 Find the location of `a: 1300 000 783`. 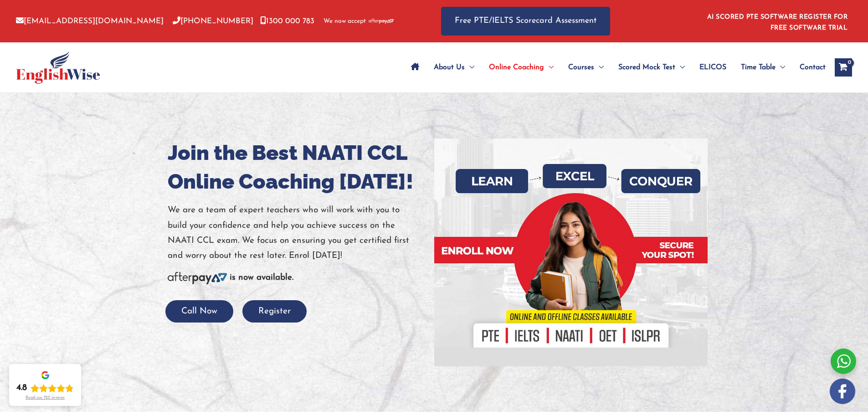

a: 1300 000 783 is located at coordinates (287, 21).